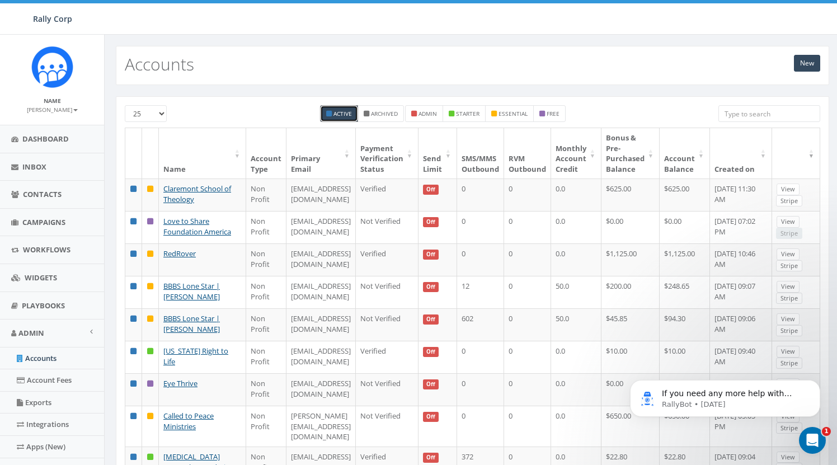  Describe the element at coordinates (427, 114) in the screenshot. I see `small: admin` at that location.